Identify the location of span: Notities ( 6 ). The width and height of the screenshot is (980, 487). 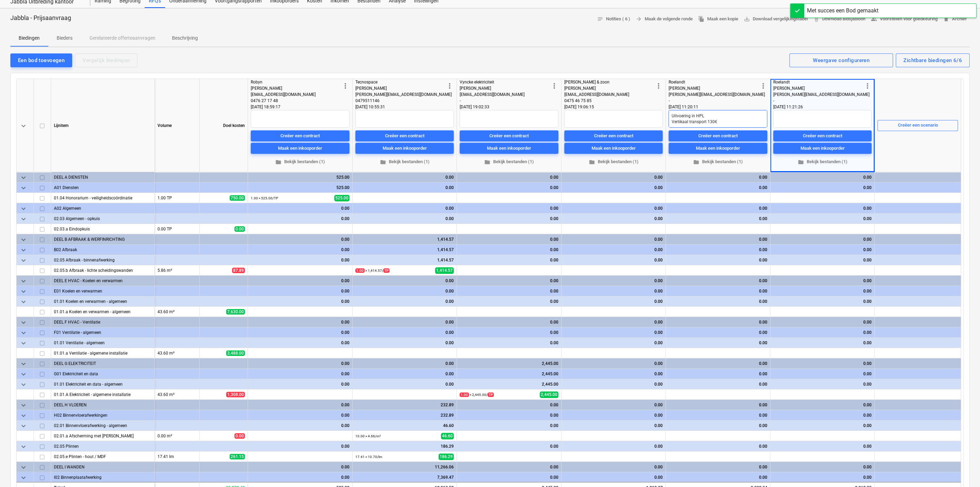
(613, 19).